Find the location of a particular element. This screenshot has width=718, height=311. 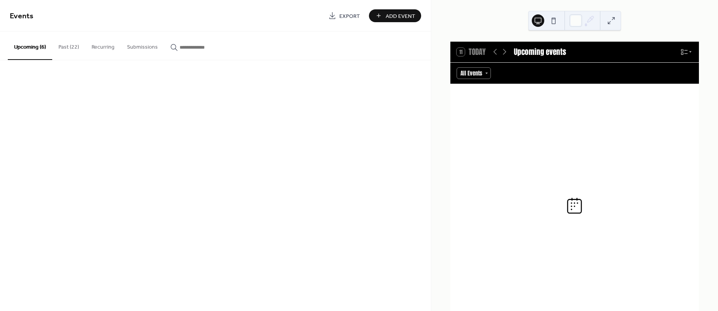

a: Export is located at coordinates (344, 16).